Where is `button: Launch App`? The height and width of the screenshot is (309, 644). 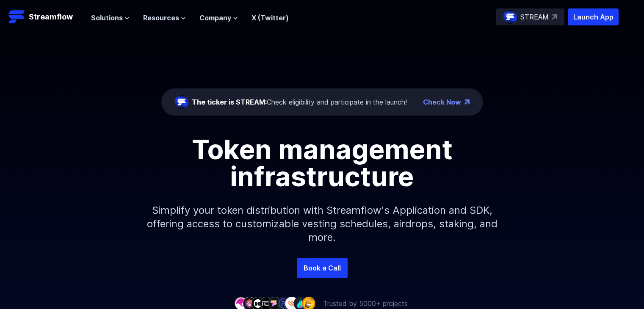 button: Launch App is located at coordinates (593, 17).